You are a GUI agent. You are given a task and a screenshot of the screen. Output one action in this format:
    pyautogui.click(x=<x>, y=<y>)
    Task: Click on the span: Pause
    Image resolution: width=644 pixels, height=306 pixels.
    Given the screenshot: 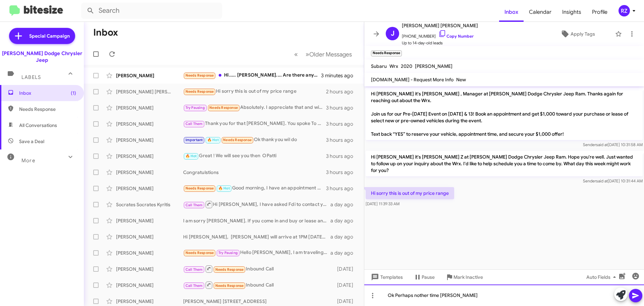 What is the action you would take?
    pyautogui.click(x=428, y=277)
    